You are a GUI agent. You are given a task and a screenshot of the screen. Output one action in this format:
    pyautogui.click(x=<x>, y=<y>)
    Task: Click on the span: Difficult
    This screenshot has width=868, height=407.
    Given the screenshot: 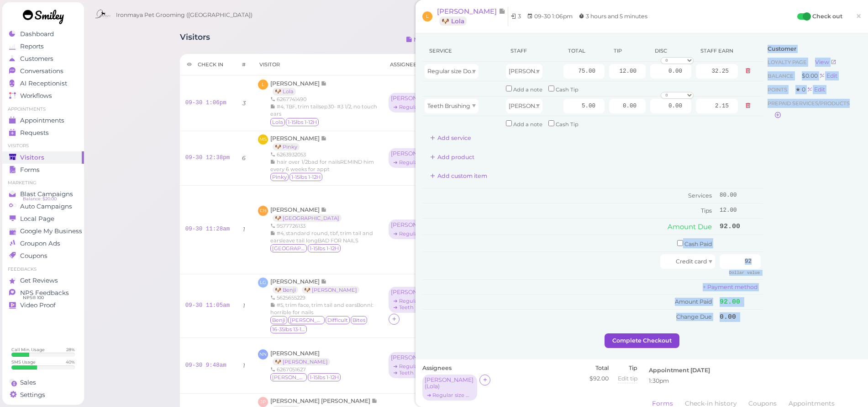 What is the action you would take?
    pyautogui.click(x=337, y=320)
    